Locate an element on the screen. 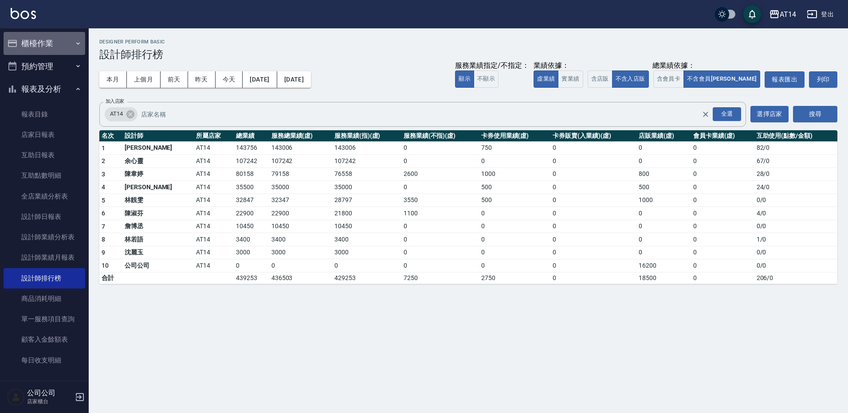  th: 互助使用(點數/金額) is located at coordinates (795, 136).